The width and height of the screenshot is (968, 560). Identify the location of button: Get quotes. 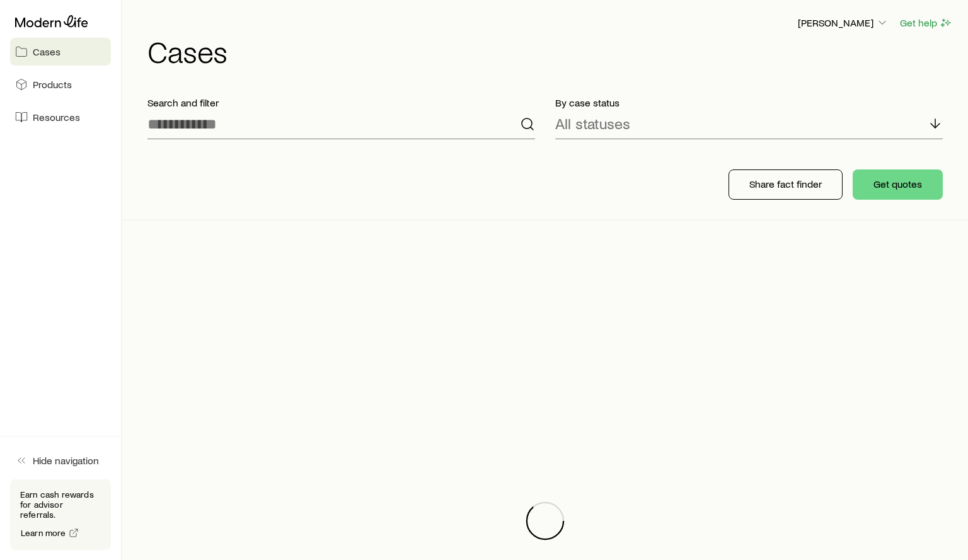
(898, 184).